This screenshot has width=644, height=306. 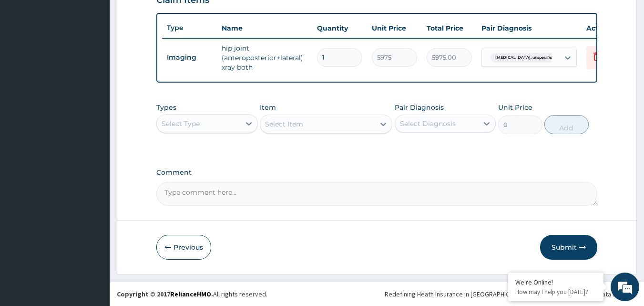 What do you see at coordinates (515, 107) in the screenshot?
I see `label: Unit Price` at bounding box center [515, 107].